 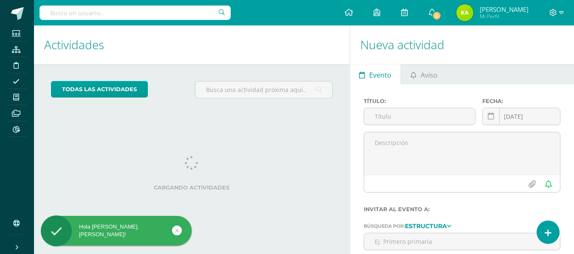 What do you see at coordinates (384, 226) in the screenshot?
I see `span: Búsqueda por:` at bounding box center [384, 226].